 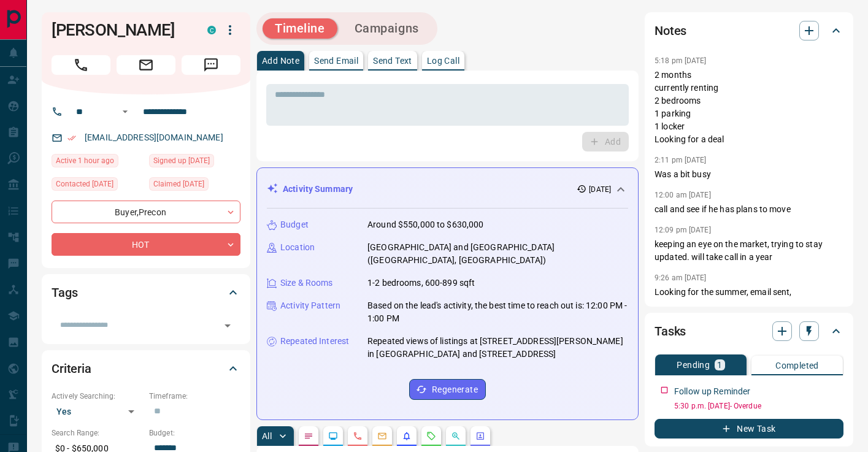 What do you see at coordinates (84, 161) in the screenshot?
I see `span: Active 1 hour ago` at bounding box center [84, 161].